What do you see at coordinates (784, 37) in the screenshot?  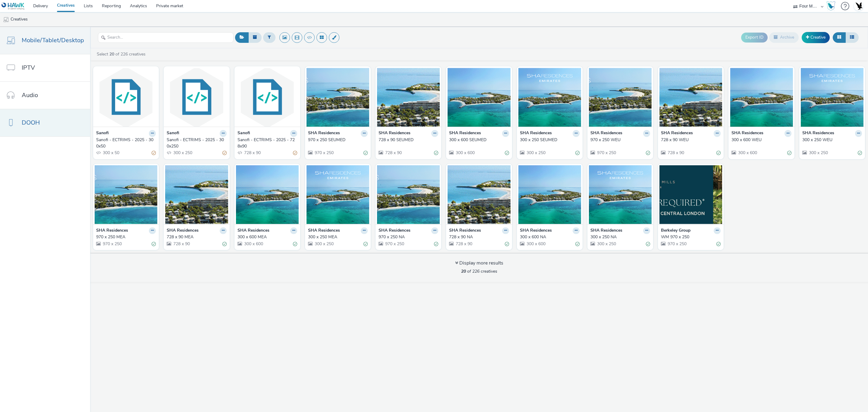 I see `button: Archive` at bounding box center [784, 37].